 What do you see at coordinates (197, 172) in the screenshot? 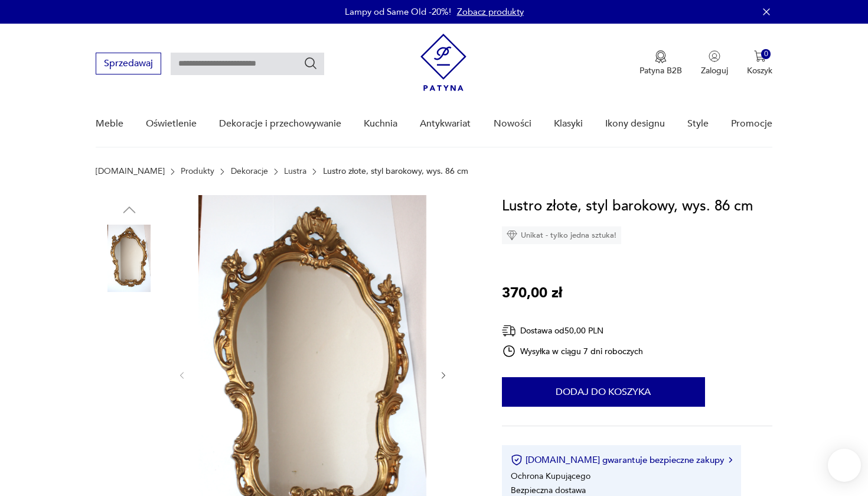
I see `a: Produkty` at bounding box center [197, 172].